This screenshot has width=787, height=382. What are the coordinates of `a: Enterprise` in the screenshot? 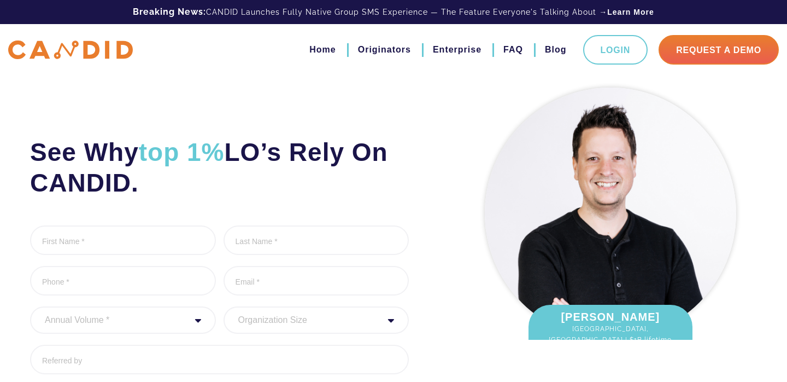 It's located at (457, 50).